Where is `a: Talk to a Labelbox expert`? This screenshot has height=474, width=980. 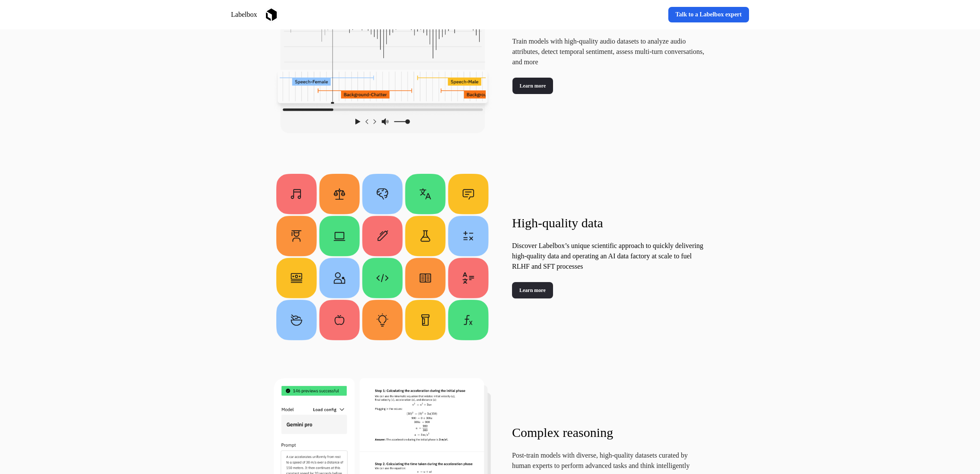
a: Talk to a Labelbox expert is located at coordinates (709, 15).